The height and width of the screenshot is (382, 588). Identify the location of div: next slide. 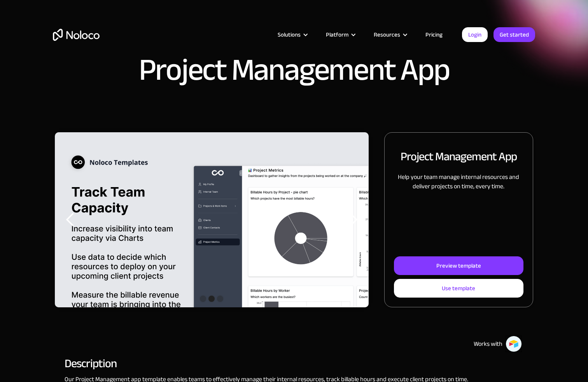
(353, 220).